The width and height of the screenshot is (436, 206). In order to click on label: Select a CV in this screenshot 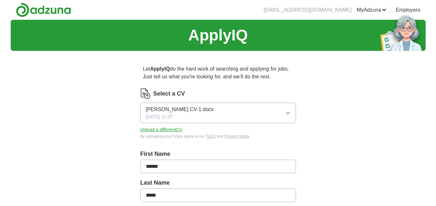, I will do `click(169, 94)`.